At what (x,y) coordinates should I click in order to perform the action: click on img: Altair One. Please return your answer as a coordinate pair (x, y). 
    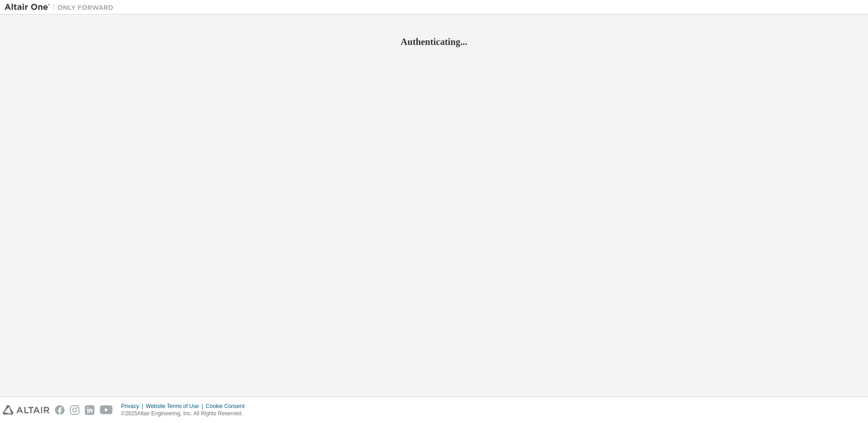
    Looking at the image, I should click on (61, 7).